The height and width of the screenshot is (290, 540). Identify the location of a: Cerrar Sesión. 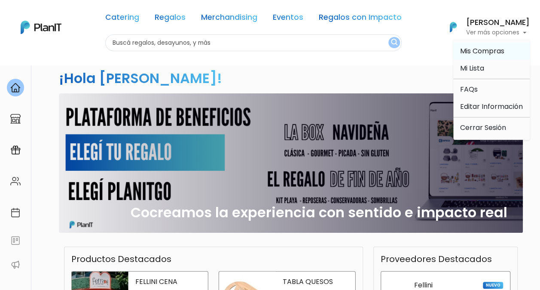
(491, 128).